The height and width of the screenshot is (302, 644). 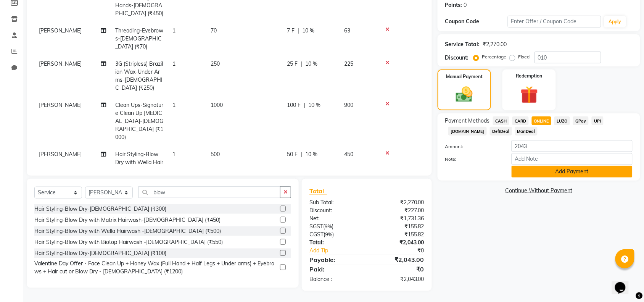 I want to click on div: Service Total:, so click(x=462, y=44).